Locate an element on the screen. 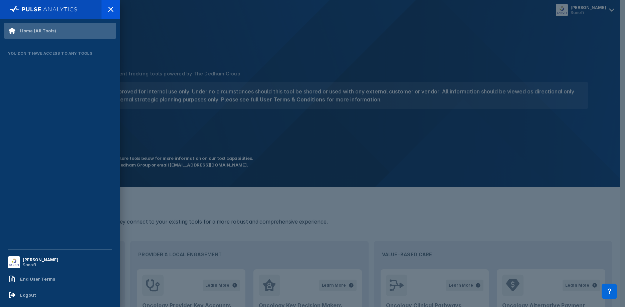 The image size is (625, 307). div: Contact Support is located at coordinates (609, 292).